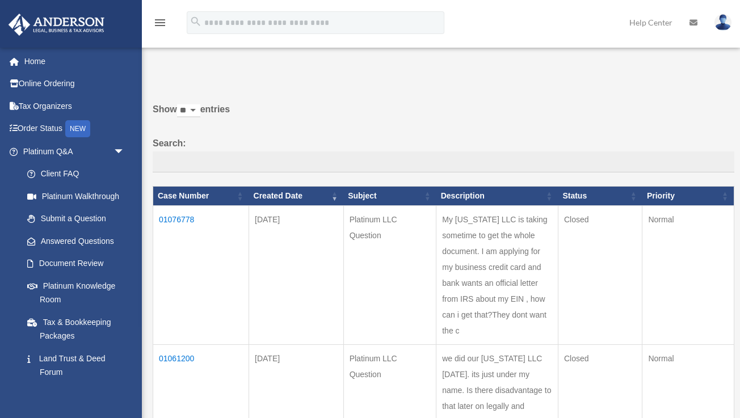  What do you see at coordinates (723, 22) in the screenshot?
I see `img: User Pic` at bounding box center [723, 22].